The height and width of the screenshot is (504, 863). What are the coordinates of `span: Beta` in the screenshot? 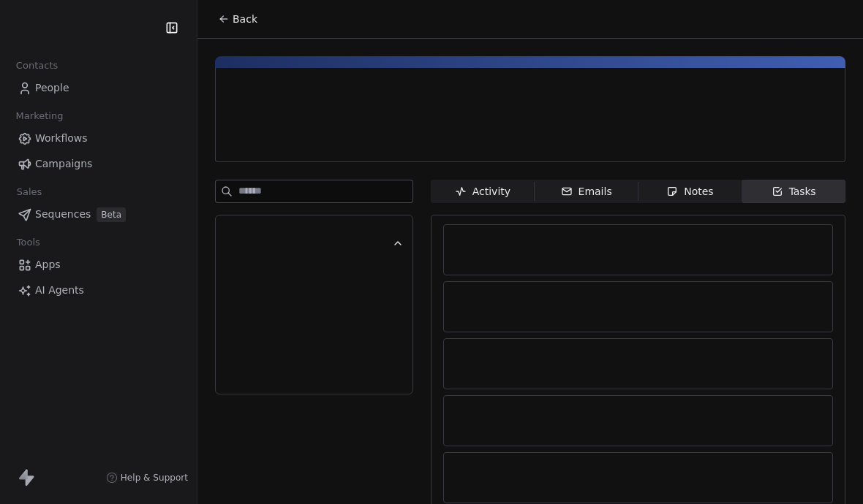 It's located at (111, 215).